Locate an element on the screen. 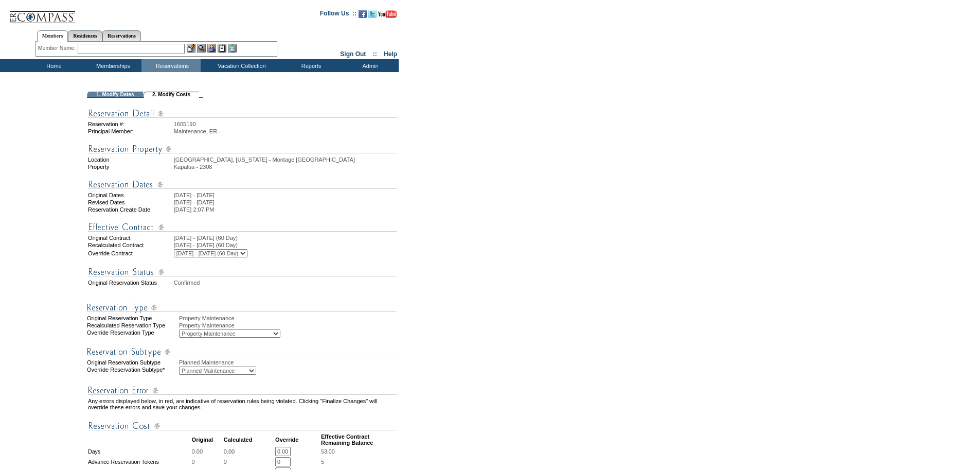 Image resolution: width=980 pixels, height=469 pixels. td: Original Contract is located at coordinates (130, 238).